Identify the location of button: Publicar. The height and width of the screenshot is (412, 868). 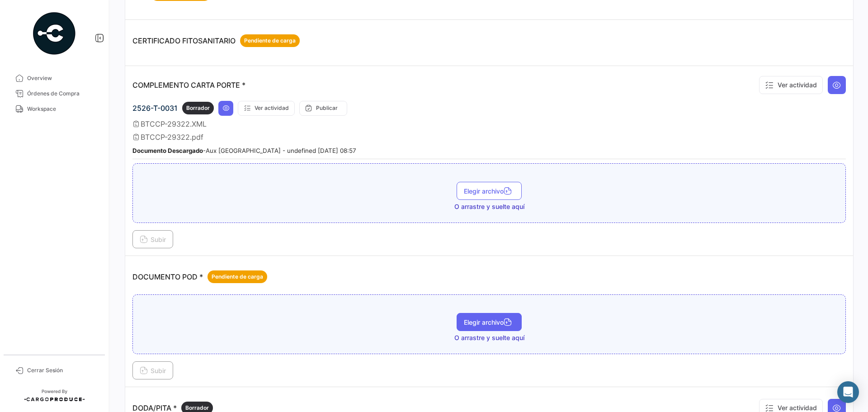
(323, 108).